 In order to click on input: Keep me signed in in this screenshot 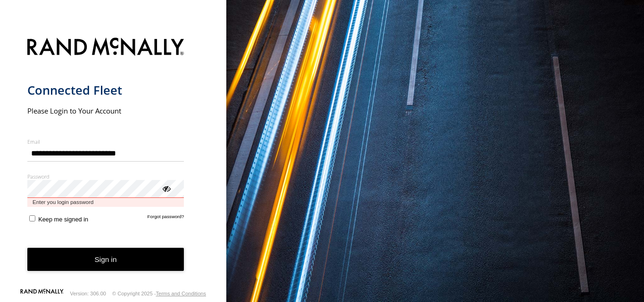, I will do `click(32, 218)`.